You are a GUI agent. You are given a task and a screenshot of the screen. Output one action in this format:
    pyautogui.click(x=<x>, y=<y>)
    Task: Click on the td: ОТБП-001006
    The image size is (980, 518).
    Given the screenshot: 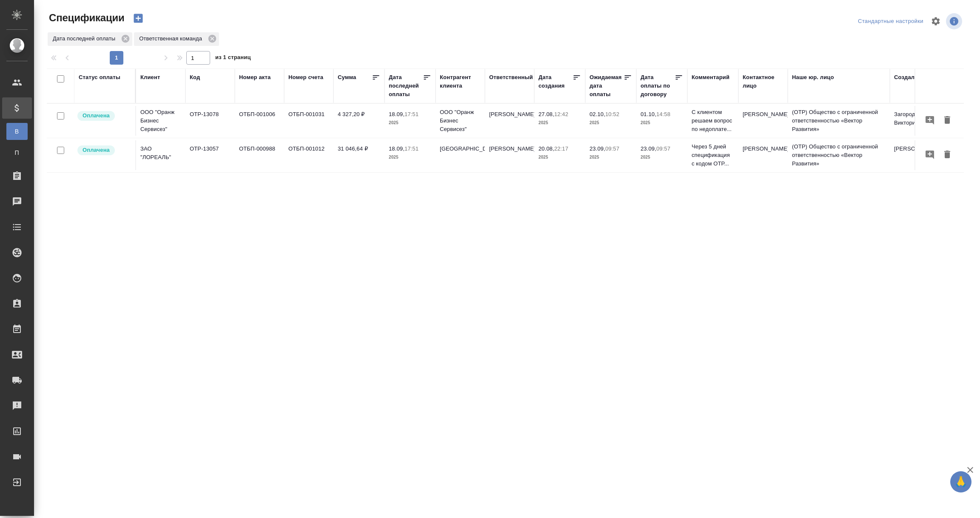 What is the action you would take?
    pyautogui.click(x=259, y=121)
    